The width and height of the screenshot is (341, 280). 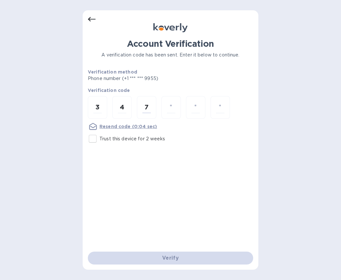 What do you see at coordinates (171, 90) in the screenshot?
I see `p: Verification code` at bounding box center [171, 90].